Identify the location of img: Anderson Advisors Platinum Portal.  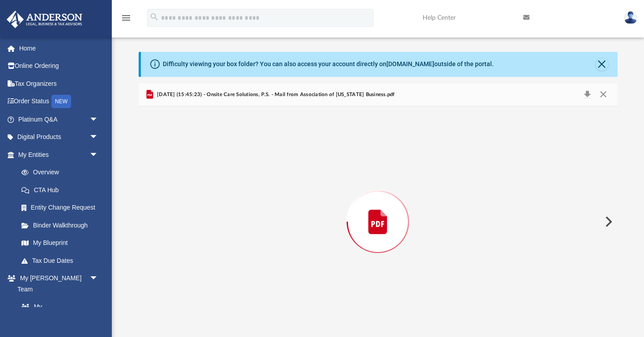
(44, 19).